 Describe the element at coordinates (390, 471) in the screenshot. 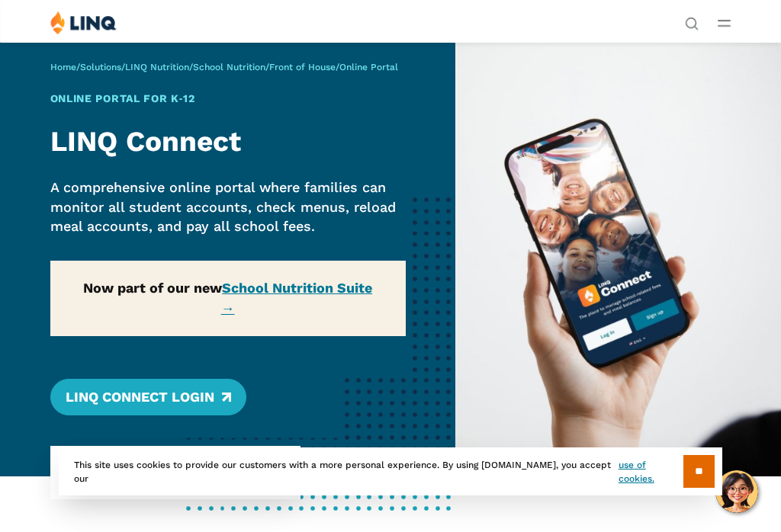

I see `div: This site uses cookies to provide our customers with a more personal experience. By using [DOMAIN...` at that location.